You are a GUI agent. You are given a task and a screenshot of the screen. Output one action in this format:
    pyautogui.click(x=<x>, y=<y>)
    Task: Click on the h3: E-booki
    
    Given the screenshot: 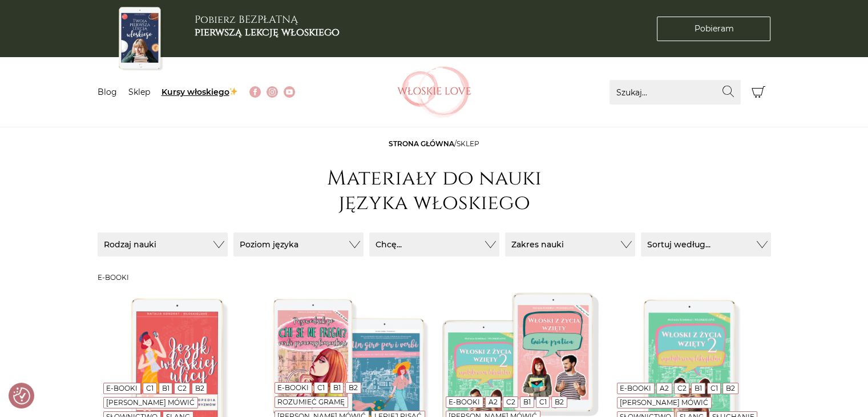 What is the action you would take?
    pyautogui.click(x=434, y=278)
    